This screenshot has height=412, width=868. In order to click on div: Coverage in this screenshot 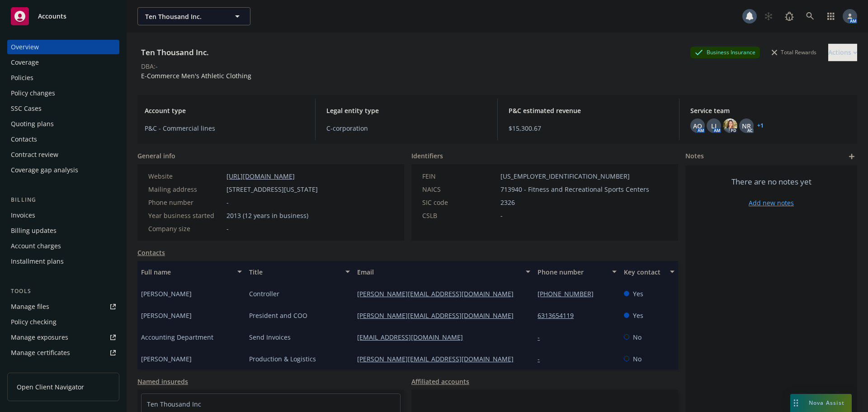, I will do `click(25, 62)`.